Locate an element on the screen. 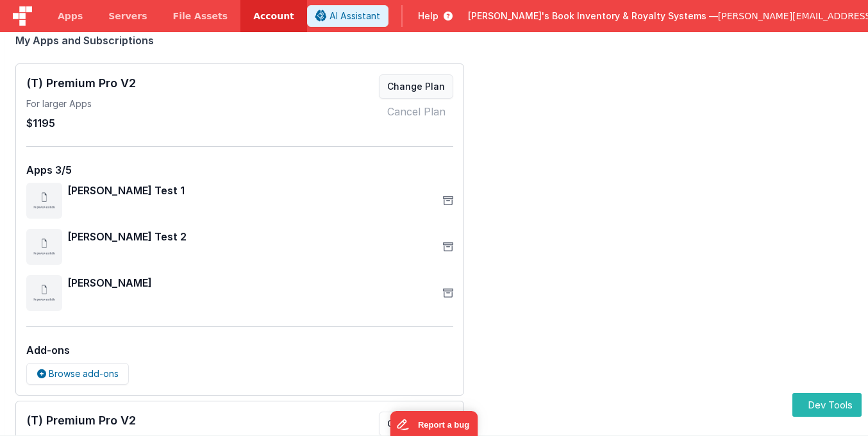 The height and width of the screenshot is (436, 868). span: $1195 is located at coordinates (41, 123).